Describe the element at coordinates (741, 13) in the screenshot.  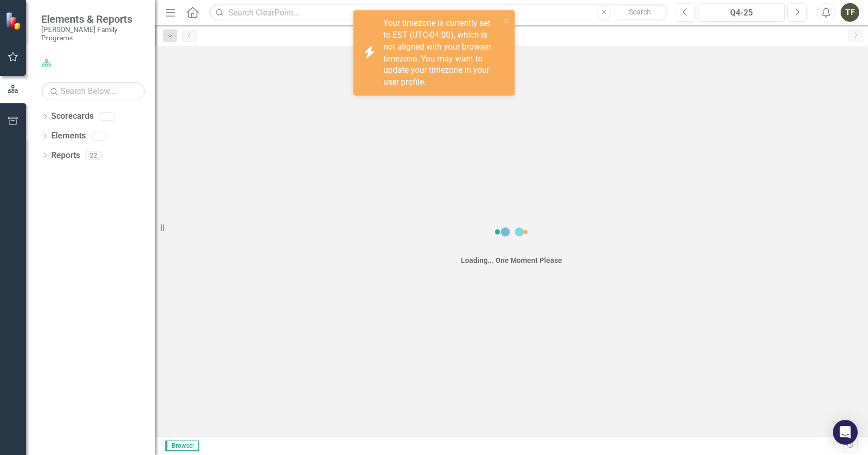
I see `div: Q4-25` at that location.